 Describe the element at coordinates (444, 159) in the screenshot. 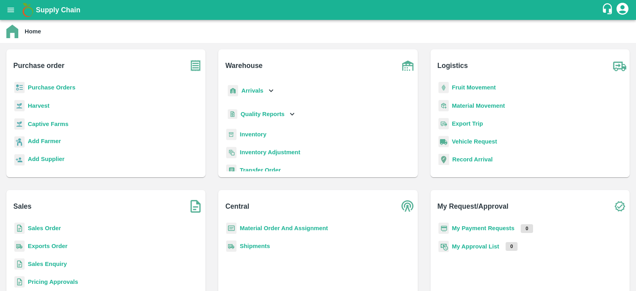

I see `img: recordArrival` at that location.